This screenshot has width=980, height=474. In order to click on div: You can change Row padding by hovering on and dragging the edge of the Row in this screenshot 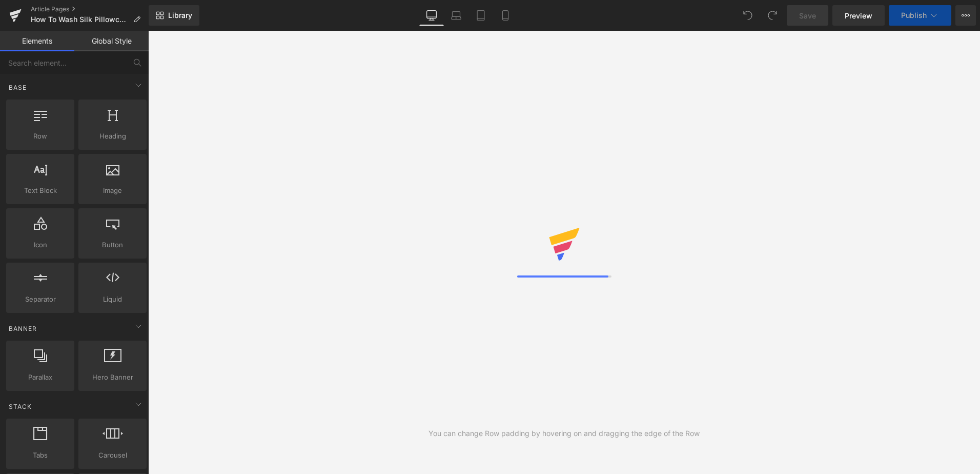, I will do `click(564, 433)`.